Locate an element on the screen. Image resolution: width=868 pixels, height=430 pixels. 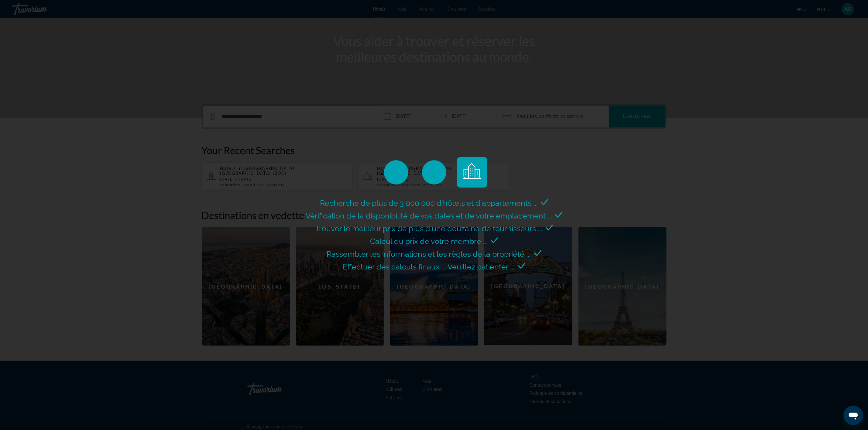
span: Effectuer des calculs finaux ... Veuillez patienter ... is located at coordinates (429, 267).